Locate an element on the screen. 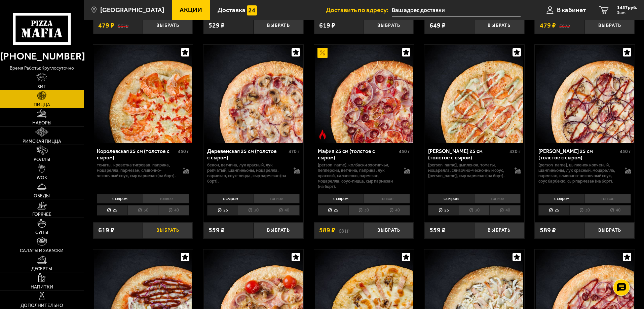 The width and height of the screenshot is (644, 309). span: В кабинет is located at coordinates (571, 10).